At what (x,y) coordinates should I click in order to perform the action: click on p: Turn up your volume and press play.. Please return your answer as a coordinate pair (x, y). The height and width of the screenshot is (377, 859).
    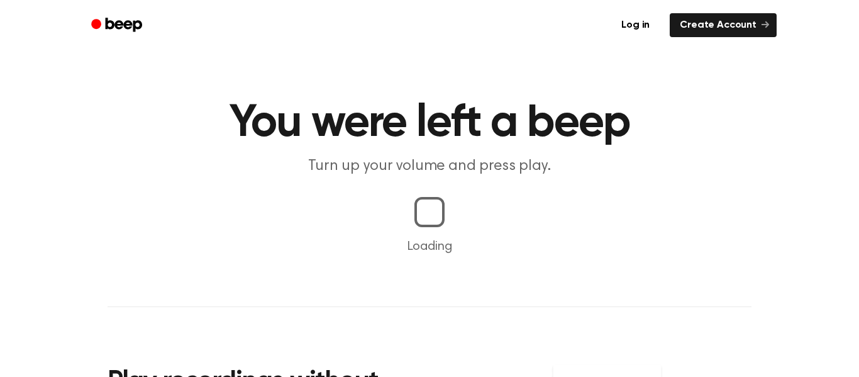
    Looking at the image, I should click on (430, 166).